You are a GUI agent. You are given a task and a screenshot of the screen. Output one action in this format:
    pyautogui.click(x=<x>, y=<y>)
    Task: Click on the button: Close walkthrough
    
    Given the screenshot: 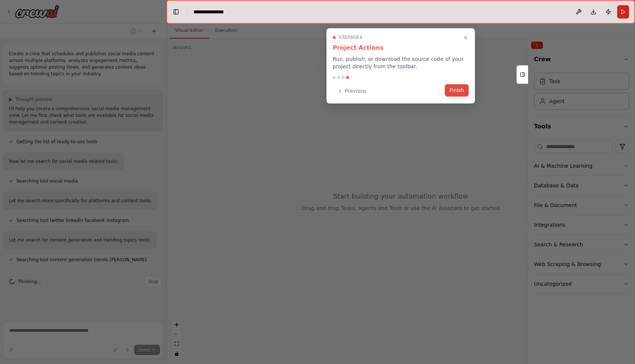 What is the action you would take?
    pyautogui.click(x=466, y=38)
    